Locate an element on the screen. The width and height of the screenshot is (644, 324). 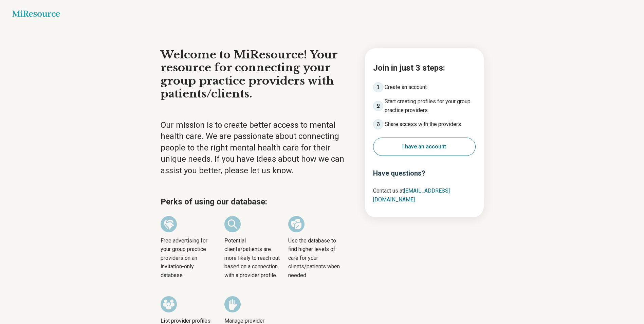
button: I have an account is located at coordinates (425, 147).